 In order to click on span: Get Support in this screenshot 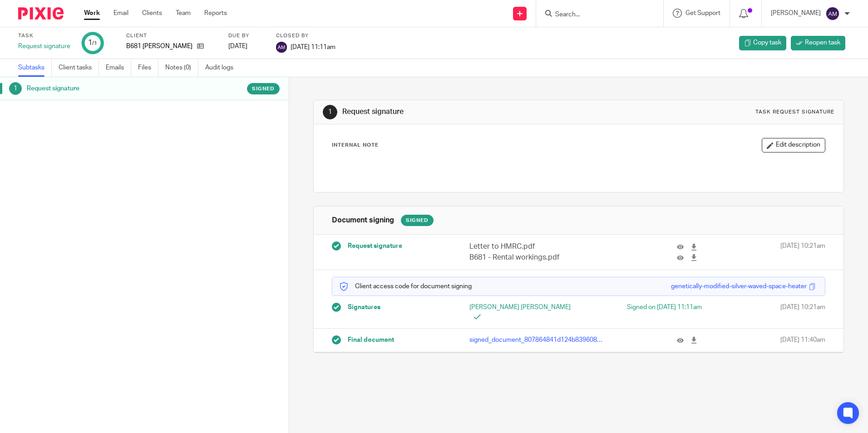, I will do `click(703, 13)`.